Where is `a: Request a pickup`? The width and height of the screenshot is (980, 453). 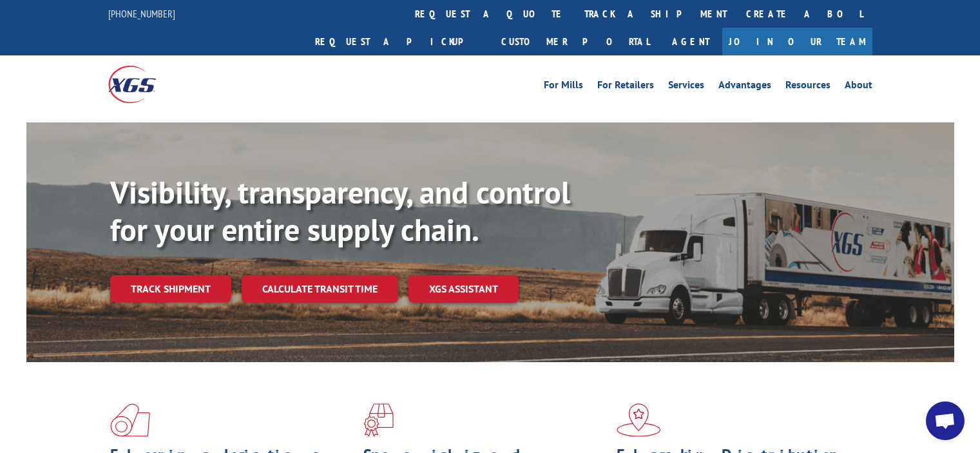 a: Request a pickup is located at coordinates (399, 41).